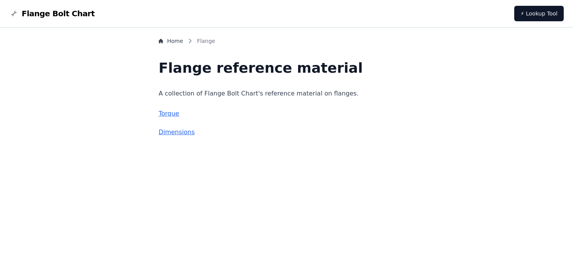 The image size is (573, 273). I want to click on nav: Breadcrumb, so click(287, 43).